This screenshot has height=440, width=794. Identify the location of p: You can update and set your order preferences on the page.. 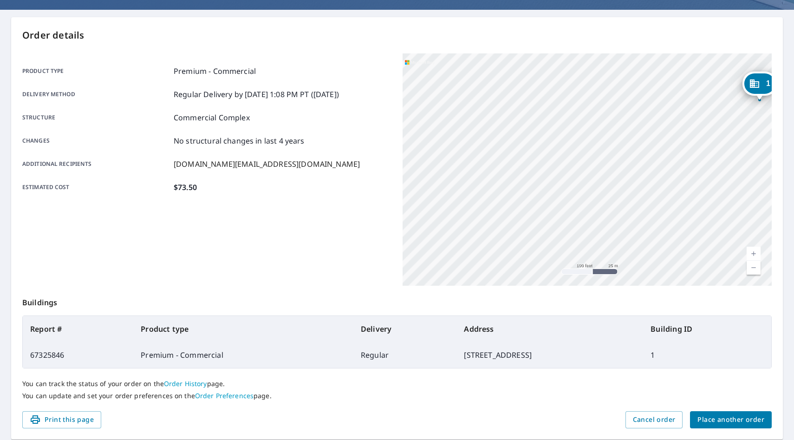
(397, 396).